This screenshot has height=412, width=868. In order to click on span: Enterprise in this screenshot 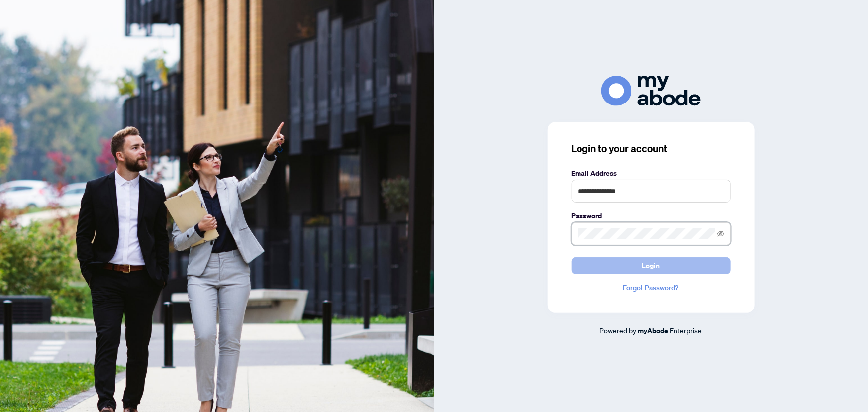, I will do `click(686, 331)`.